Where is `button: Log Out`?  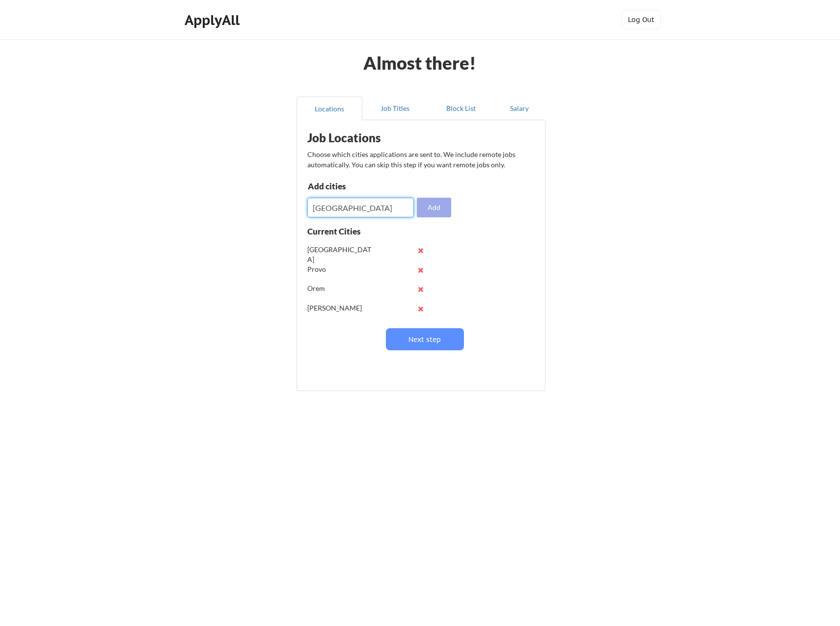 button: Log Out is located at coordinates (642, 19).